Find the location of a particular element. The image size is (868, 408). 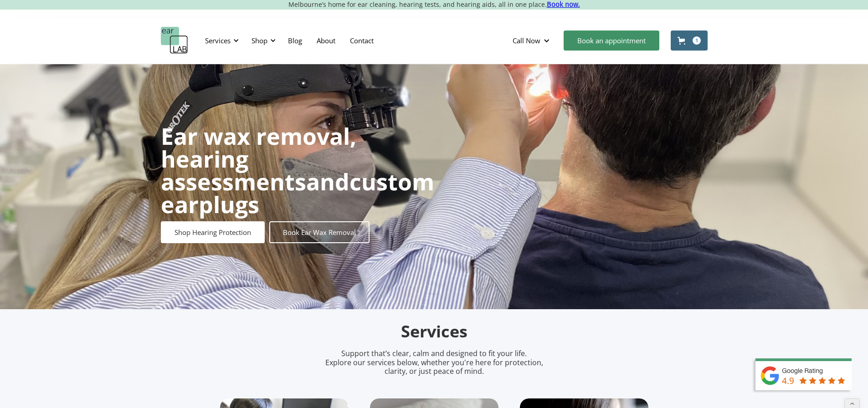

h1: and is located at coordinates (298, 170).